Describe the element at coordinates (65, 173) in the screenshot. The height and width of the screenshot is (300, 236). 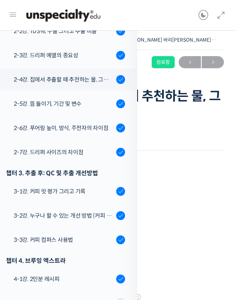
I see `div: 챕터 3. 추출 후: QC 및 추출 개선방법` at that location.